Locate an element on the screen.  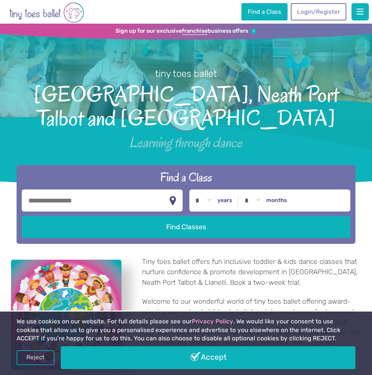
button: Find Classes is located at coordinates (186, 227).